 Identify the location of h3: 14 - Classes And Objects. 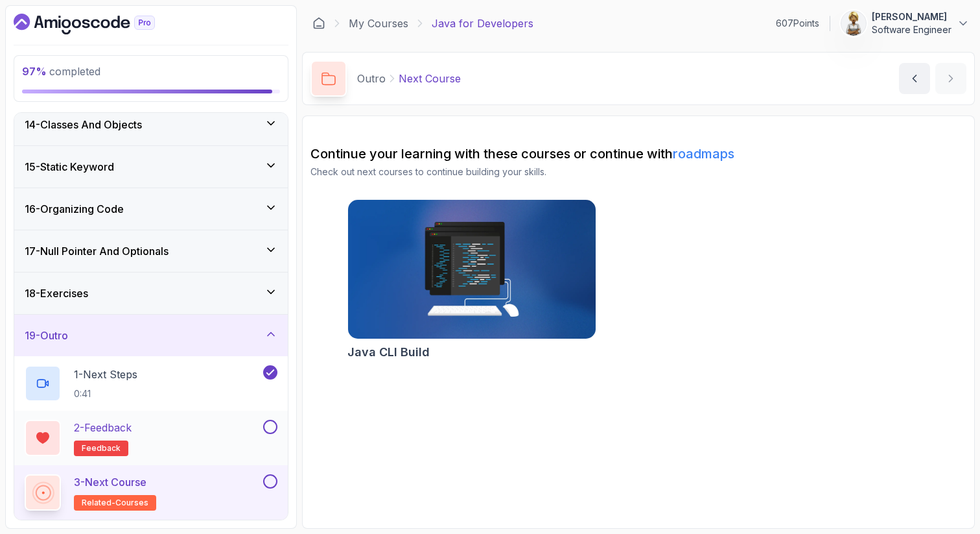
(83, 124).